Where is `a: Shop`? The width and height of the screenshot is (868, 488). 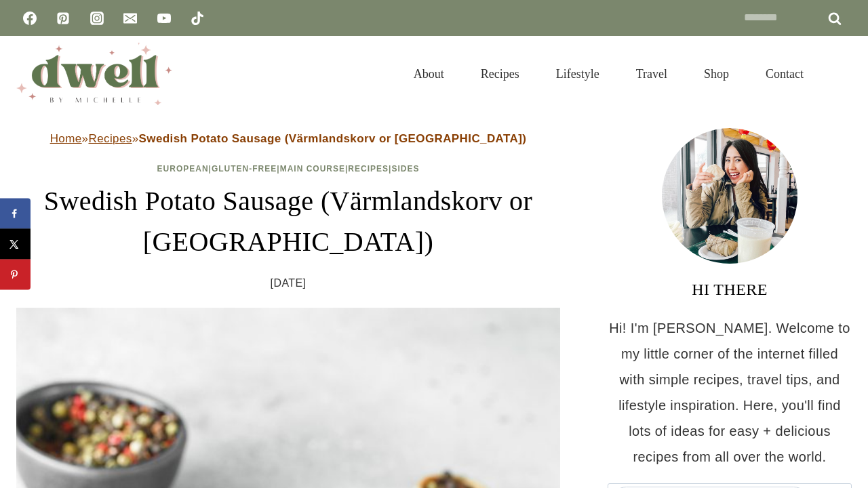
a: Shop is located at coordinates (717, 74).